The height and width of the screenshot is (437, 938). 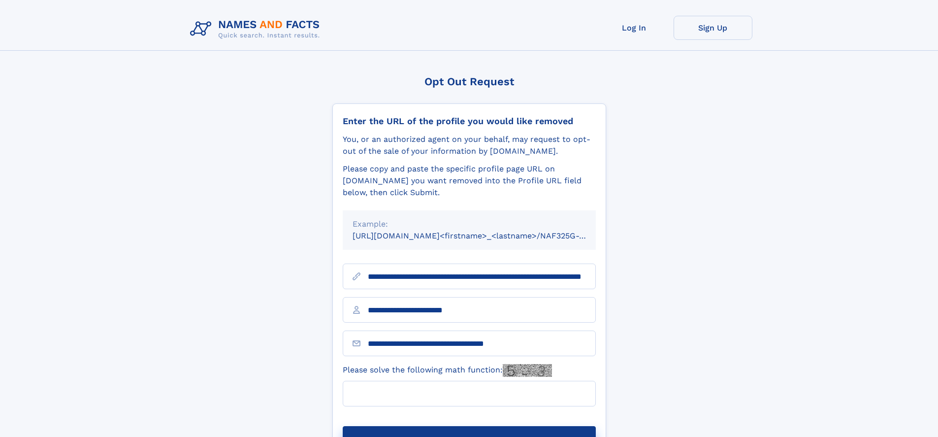 What do you see at coordinates (713, 28) in the screenshot?
I see `a: Sign Up` at bounding box center [713, 28].